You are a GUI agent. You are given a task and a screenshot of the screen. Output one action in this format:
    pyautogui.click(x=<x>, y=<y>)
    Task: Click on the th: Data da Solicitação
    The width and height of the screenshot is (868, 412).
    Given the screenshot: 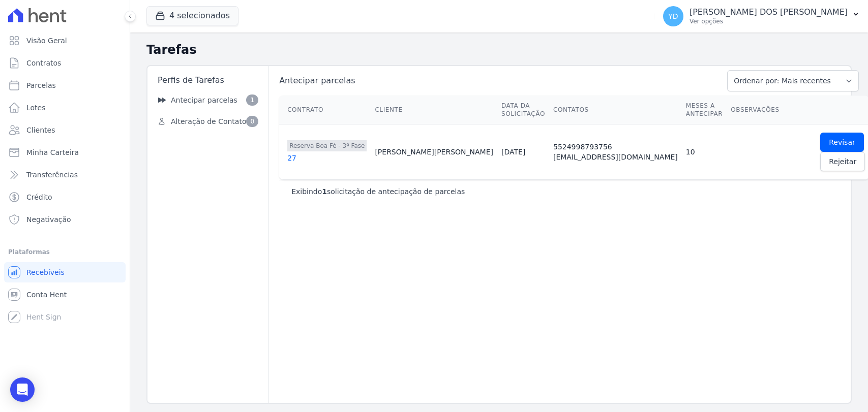 What is the action you would take?
    pyautogui.click(x=523, y=110)
    